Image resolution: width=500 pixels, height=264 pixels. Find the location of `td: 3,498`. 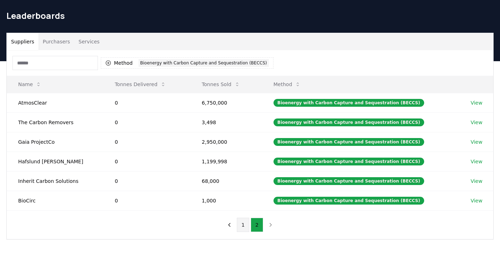

td: 3,498 is located at coordinates (226, 122).